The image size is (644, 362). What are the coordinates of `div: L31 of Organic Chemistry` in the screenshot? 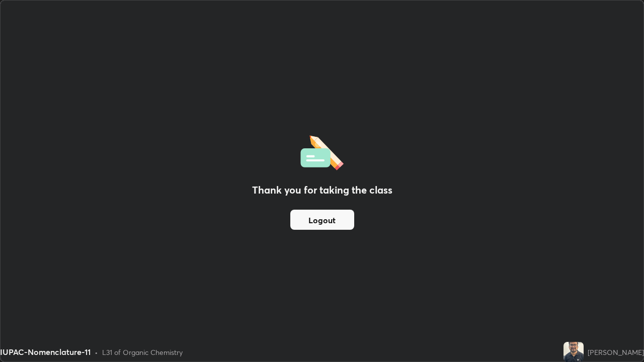 It's located at (142, 352).